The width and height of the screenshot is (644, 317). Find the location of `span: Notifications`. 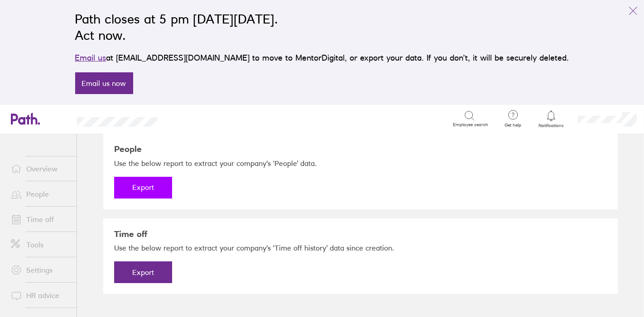

span: Notifications is located at coordinates (551, 126).